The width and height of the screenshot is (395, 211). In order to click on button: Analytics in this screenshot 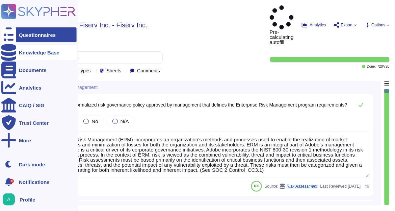, I will do `click(314, 25)`.